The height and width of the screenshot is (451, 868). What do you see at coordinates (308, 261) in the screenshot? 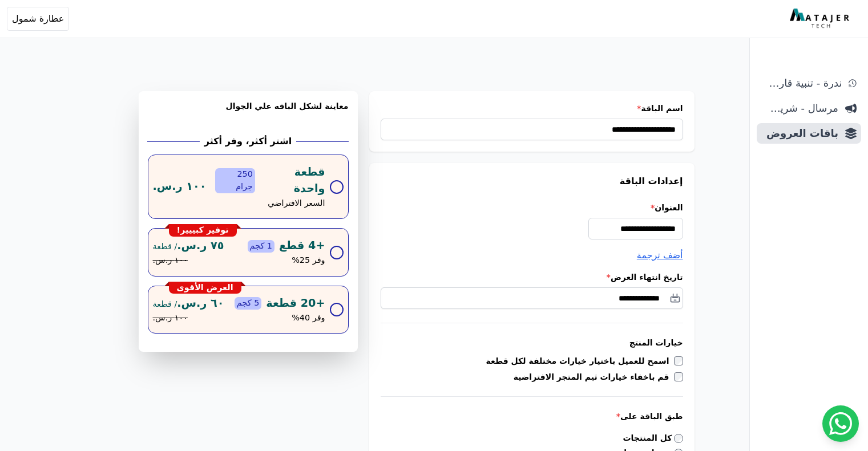
I see `span: وفر 25%` at bounding box center [308, 261].